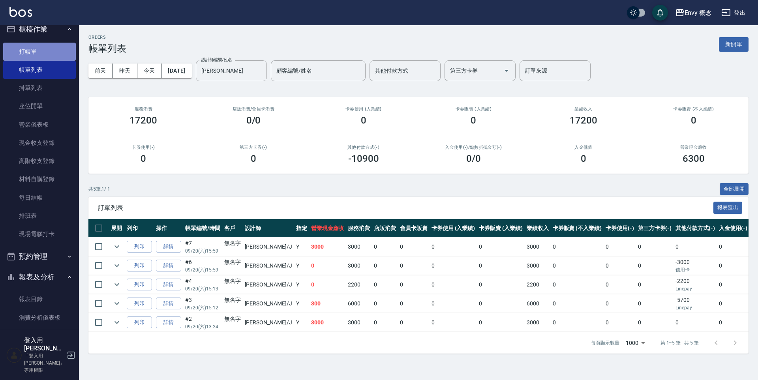 The height and width of the screenshot is (380, 758). Describe the element at coordinates (302, 228) in the screenshot. I see `th: 指定` at that location.